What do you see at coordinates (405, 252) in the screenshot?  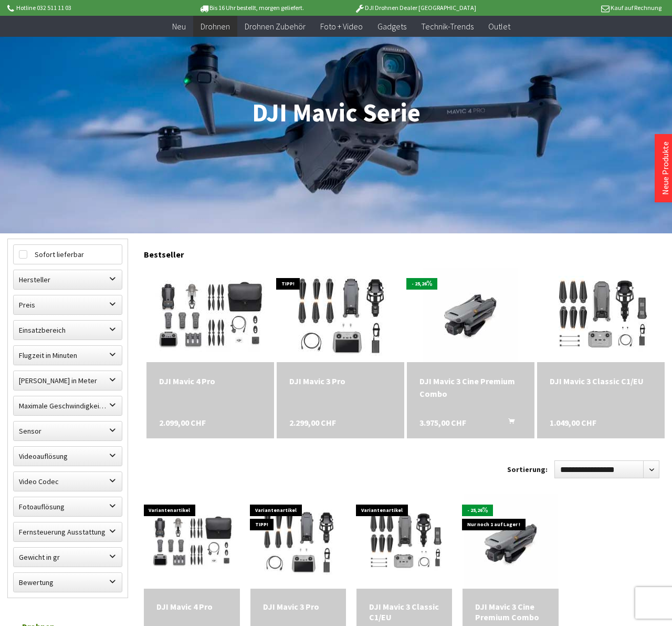 I see `div: Bestseller` at bounding box center [405, 252].